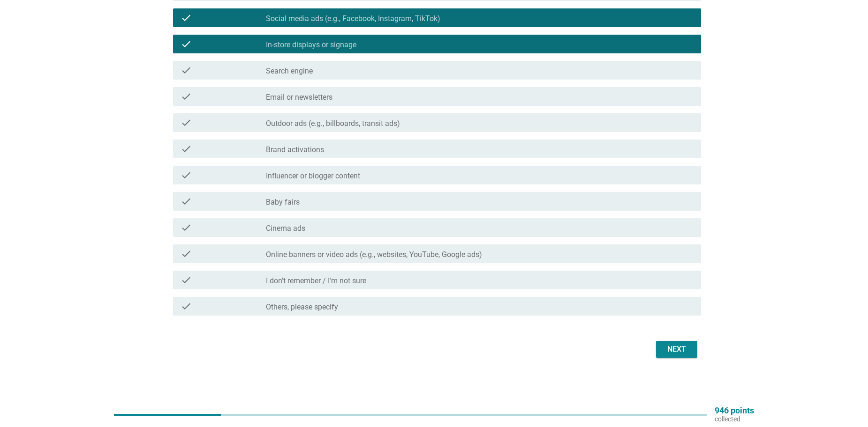 This screenshot has height=427, width=868. I want to click on label: Social media ads (e.g., Facebook, Instagram, TikTok), so click(353, 19).